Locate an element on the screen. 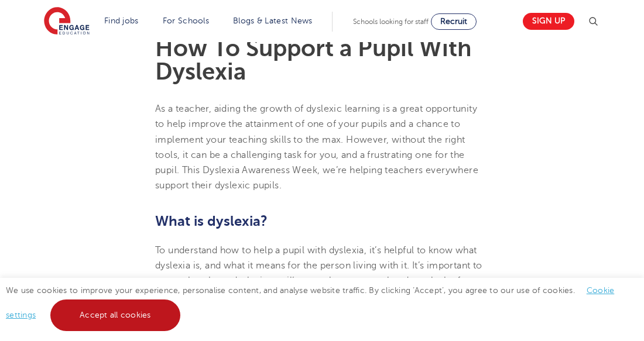 This screenshot has width=644, height=341. span: Recruit is located at coordinates (454, 21).